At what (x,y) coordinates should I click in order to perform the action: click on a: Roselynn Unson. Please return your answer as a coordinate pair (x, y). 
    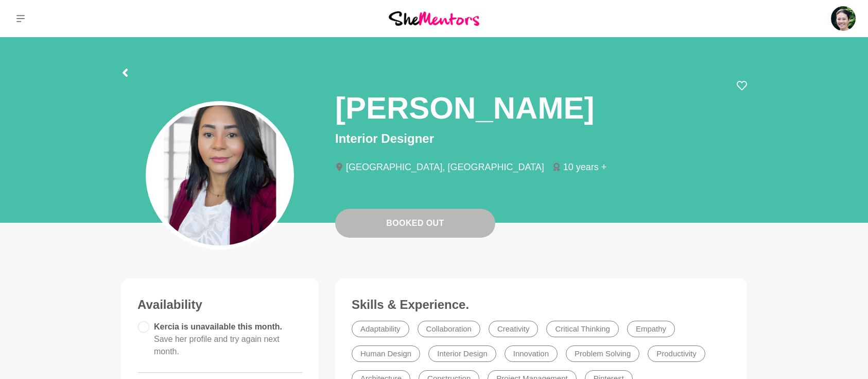
    Looking at the image, I should click on (843, 19).